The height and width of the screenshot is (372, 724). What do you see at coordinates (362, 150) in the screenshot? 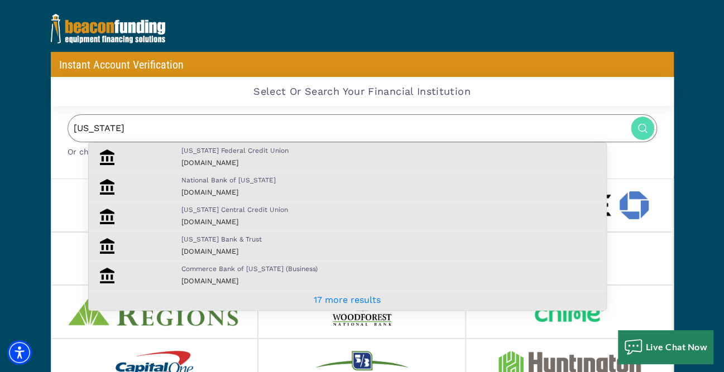
I see `p: Or choose from one of the top banks below` at bounding box center [362, 150].